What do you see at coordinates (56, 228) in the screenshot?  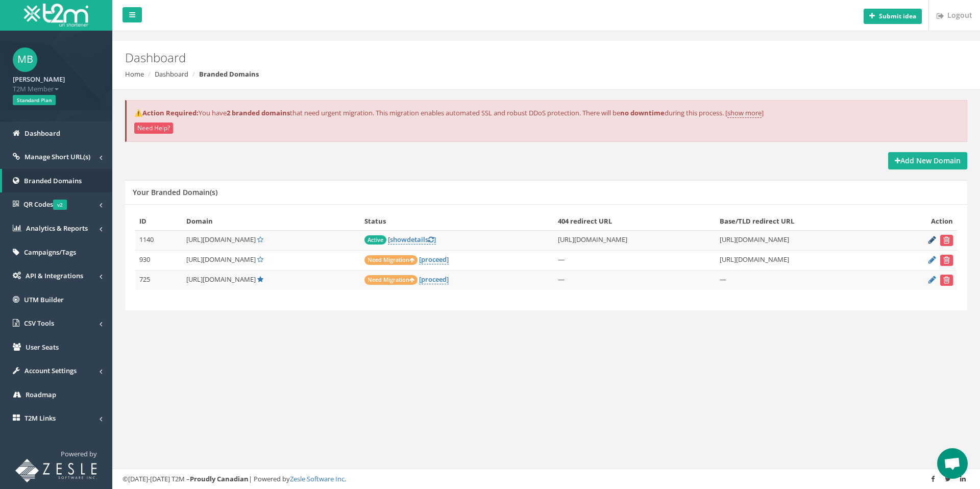 I see `span: Analytics & Reports` at bounding box center [56, 228].